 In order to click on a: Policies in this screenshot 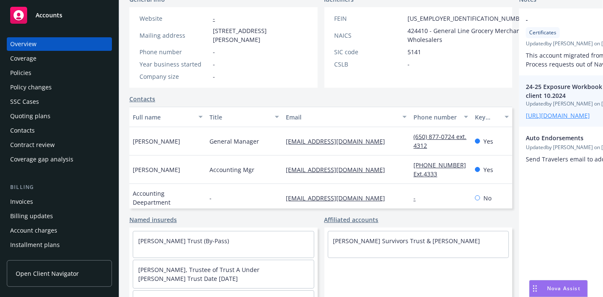, I will do `click(59, 73)`.